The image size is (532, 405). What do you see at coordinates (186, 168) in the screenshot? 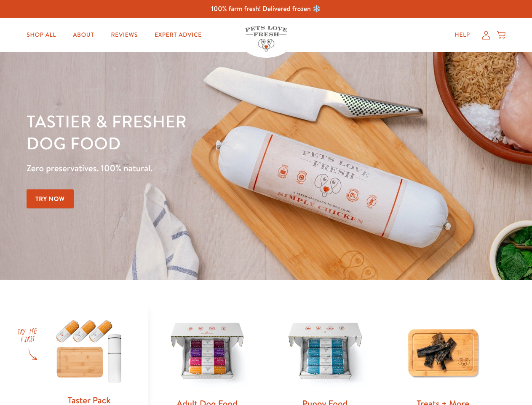
I see `p: Zero preservatives. 100% natural.` at bounding box center [186, 168].